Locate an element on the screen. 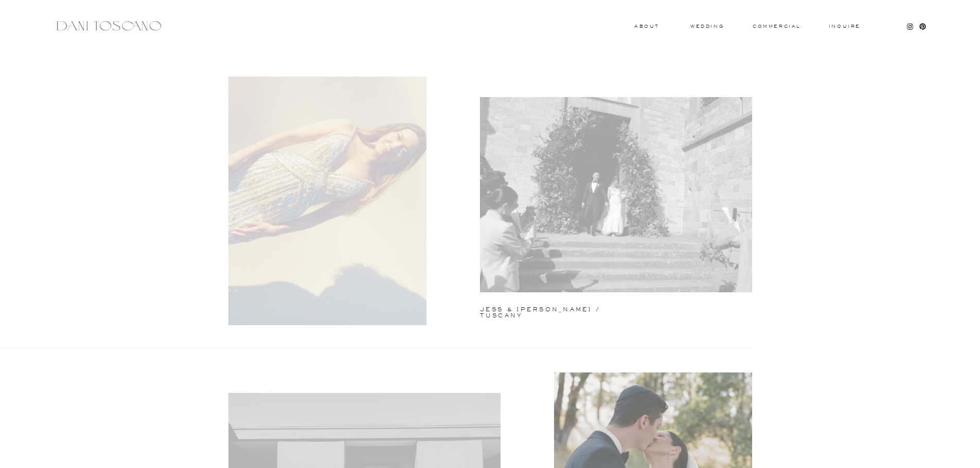 Image resolution: width=980 pixels, height=468 pixels. a: Inquire is located at coordinates (845, 27).